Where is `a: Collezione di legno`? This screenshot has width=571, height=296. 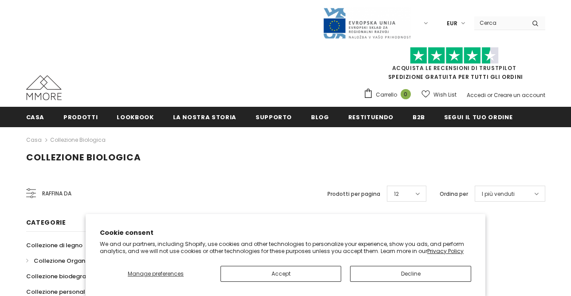
a: Collezione di legno is located at coordinates (54, 245).